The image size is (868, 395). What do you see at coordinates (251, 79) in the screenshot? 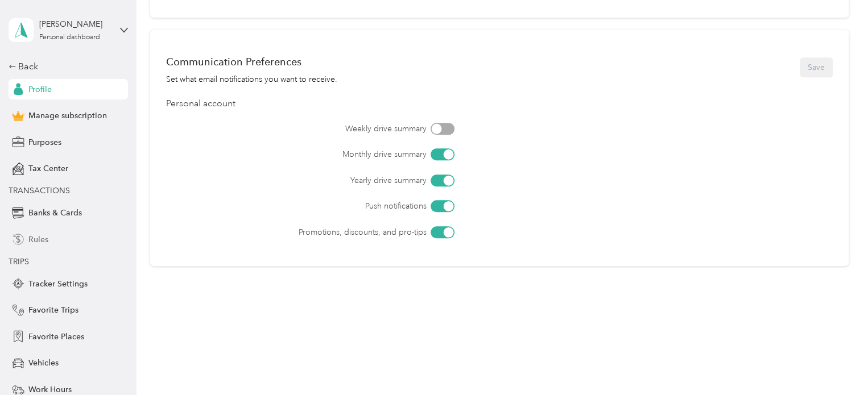
I see `div: Set what email notifications you want to receive.` at bounding box center [251, 79].